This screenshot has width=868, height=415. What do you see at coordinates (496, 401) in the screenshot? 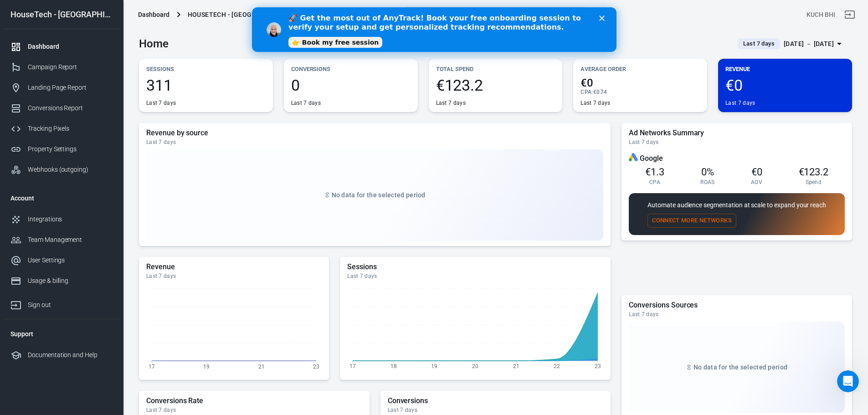
I see `h5: Conversions` at bounding box center [496, 401].